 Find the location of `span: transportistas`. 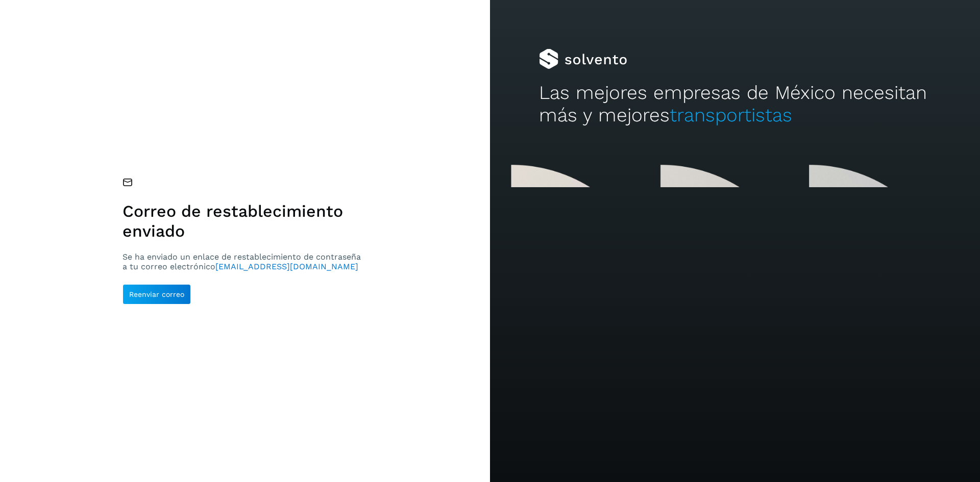

span: transportistas is located at coordinates (731, 115).